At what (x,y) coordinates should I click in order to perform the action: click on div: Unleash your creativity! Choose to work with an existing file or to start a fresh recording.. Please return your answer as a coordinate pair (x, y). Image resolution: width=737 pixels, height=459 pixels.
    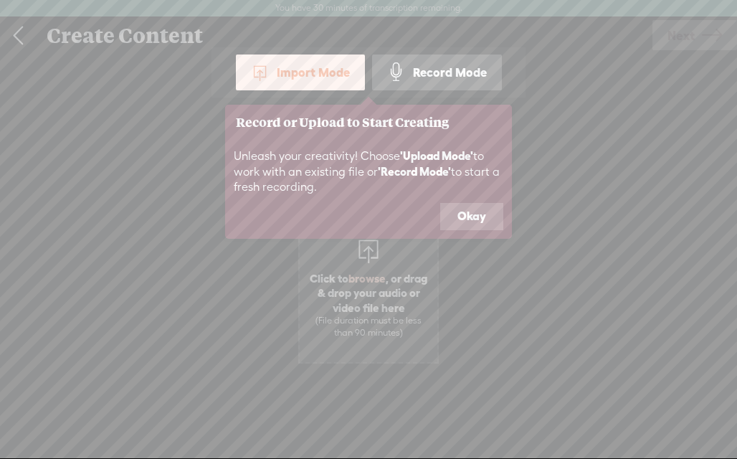
    Looking at the image, I should click on (368, 171).